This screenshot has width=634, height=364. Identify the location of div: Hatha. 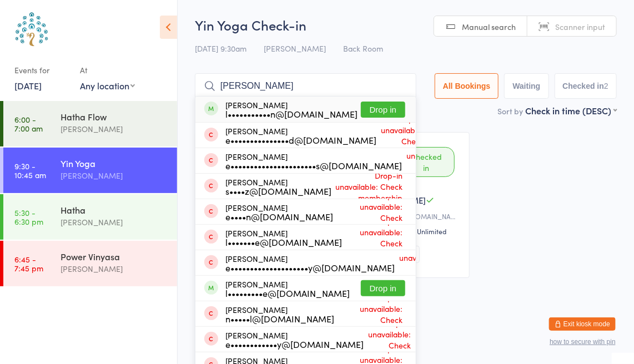
(114, 210).